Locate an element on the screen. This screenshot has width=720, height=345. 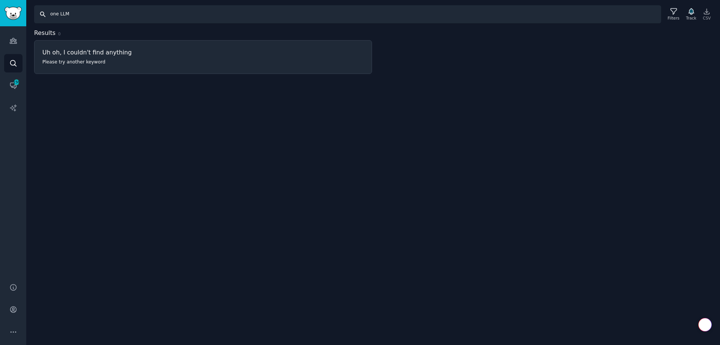
a: 156 is located at coordinates (13, 85).